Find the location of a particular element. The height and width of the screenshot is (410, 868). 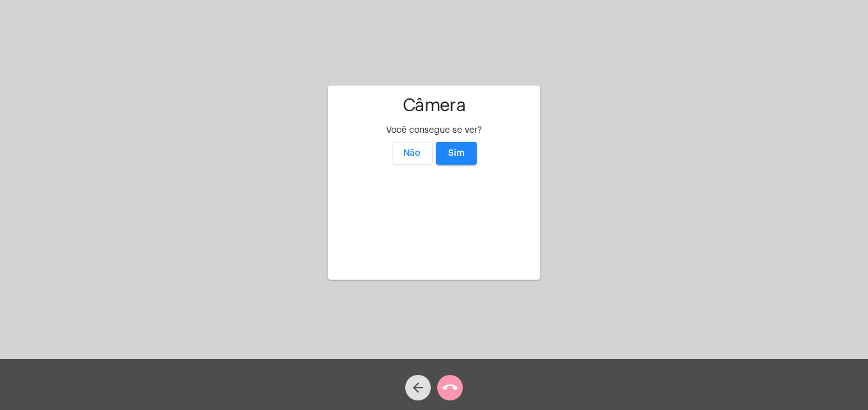

mat-icon: arrow_back is located at coordinates (418, 388).